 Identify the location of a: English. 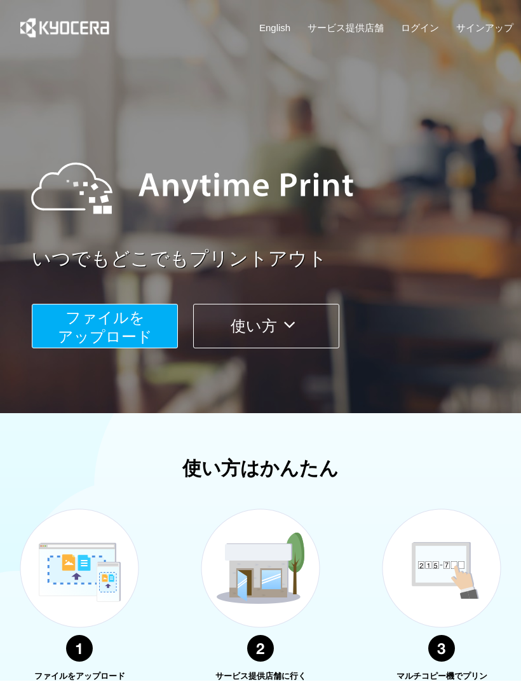
(274, 27).